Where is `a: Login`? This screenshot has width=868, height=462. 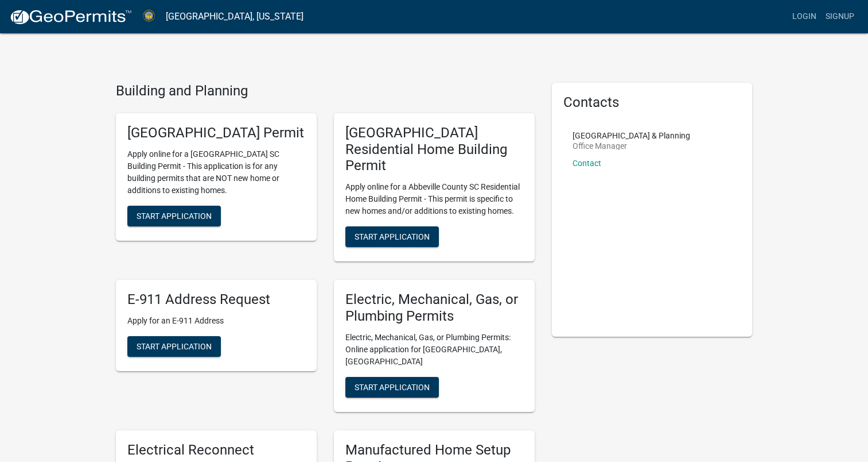
a: Login is located at coordinates (804, 17).